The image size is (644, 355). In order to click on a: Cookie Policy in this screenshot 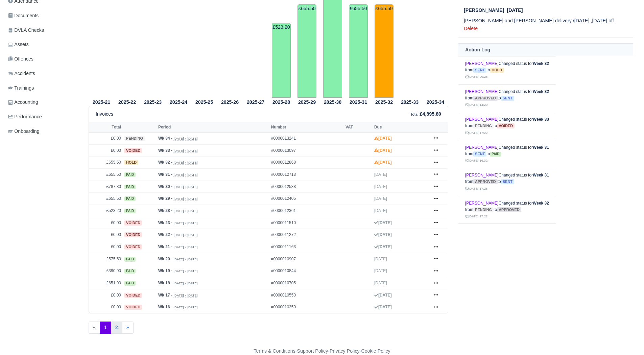, I will do `click(375, 351)`.